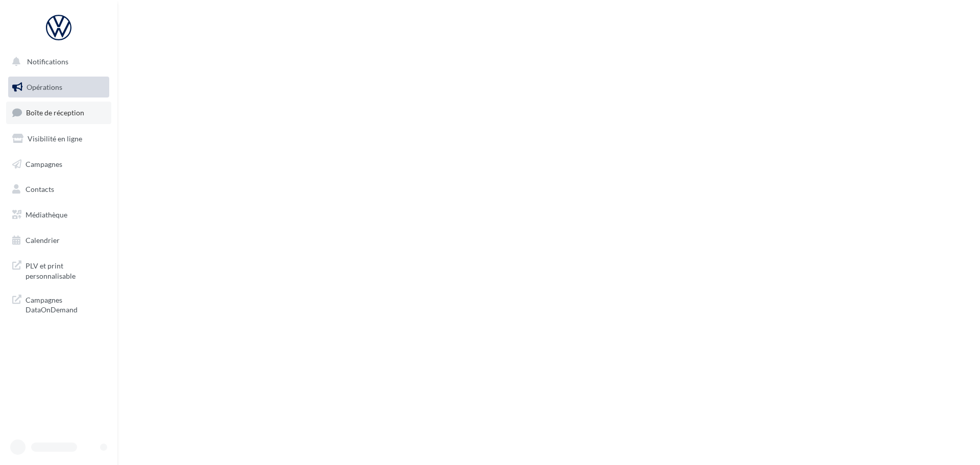 Image resolution: width=980 pixels, height=465 pixels. Describe the element at coordinates (55, 112) in the screenshot. I see `span: Boîte de réception` at that location.